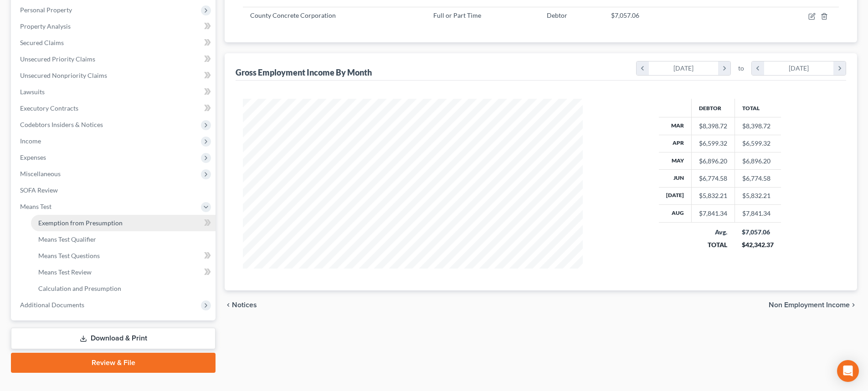  What do you see at coordinates (123, 223) in the screenshot?
I see `a: Exemption from Presumption` at bounding box center [123, 223].